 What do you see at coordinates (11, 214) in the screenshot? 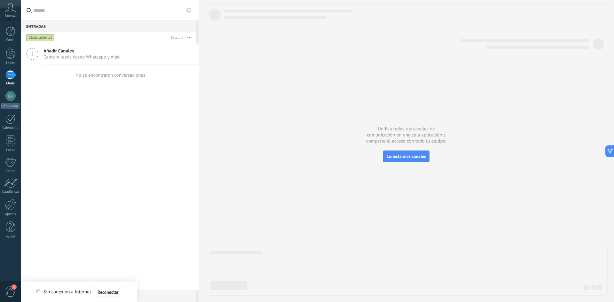
I see `div: Ajustes` at bounding box center [11, 214].